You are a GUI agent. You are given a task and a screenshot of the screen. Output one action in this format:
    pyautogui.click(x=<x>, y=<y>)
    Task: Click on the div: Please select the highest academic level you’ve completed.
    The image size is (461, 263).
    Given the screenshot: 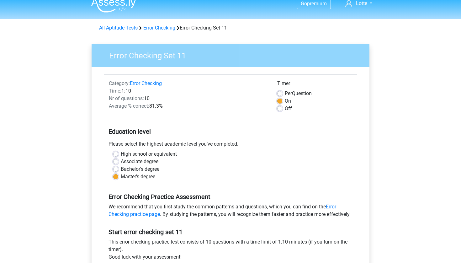 What is the action you would take?
    pyautogui.click(x=230, y=145)
    